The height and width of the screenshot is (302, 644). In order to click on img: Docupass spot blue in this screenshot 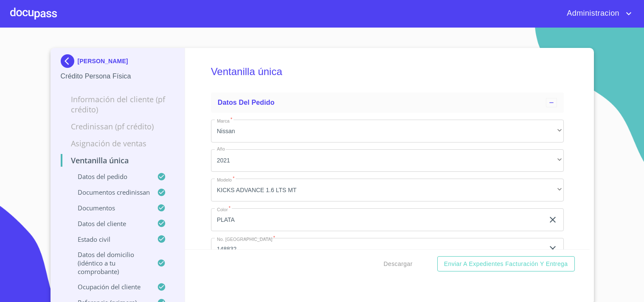, I will do `click(69, 61)`.